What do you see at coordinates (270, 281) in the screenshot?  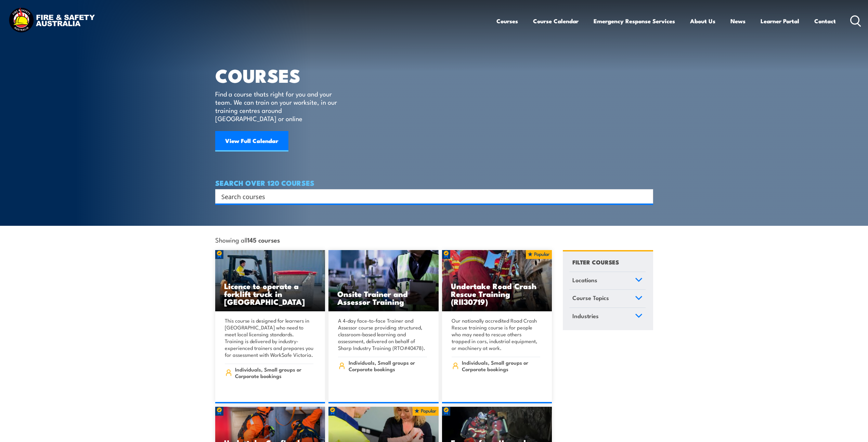 I see `img: Licence to operate a forklift truck Training` at bounding box center [270, 281].